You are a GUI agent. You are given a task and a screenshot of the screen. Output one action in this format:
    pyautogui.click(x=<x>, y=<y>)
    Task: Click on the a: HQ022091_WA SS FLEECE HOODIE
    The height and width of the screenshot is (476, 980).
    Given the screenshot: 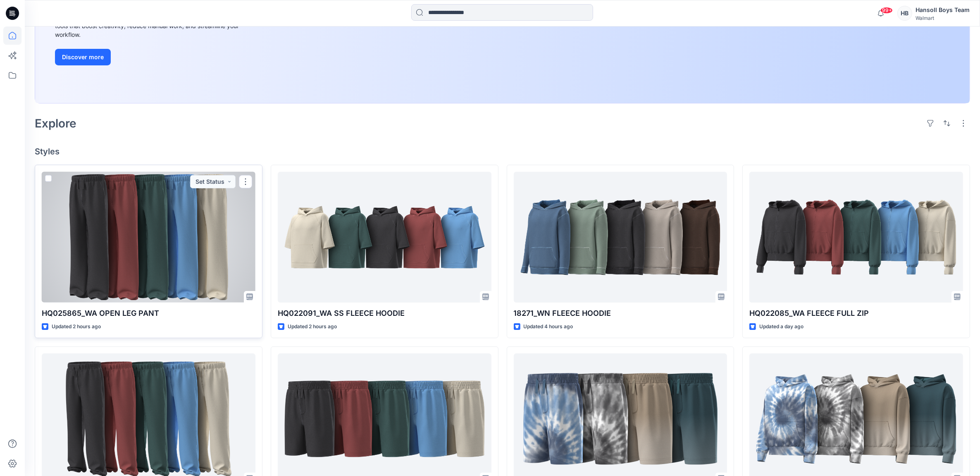 What is the action you would take?
    pyautogui.click(x=384, y=237)
    